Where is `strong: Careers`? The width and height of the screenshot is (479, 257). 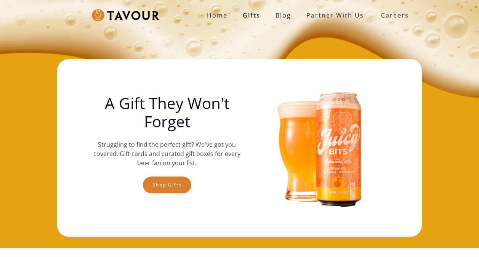 strong: Careers is located at coordinates (395, 15).